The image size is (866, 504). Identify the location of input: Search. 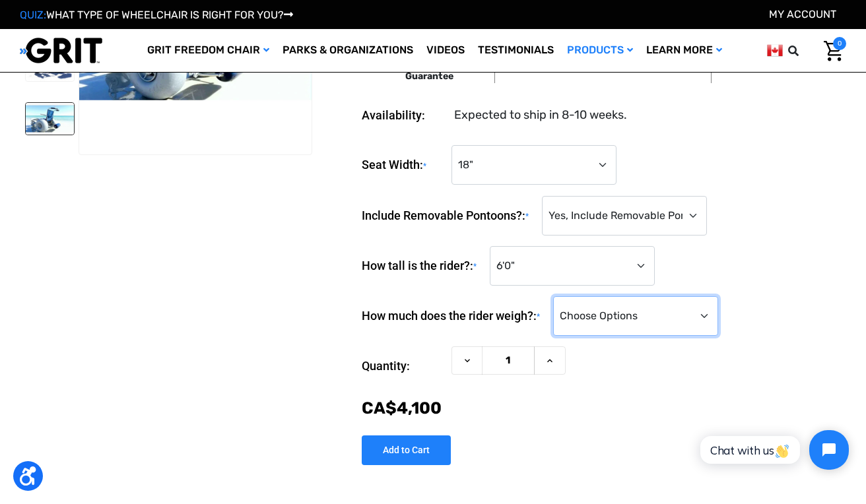
(804, 50).